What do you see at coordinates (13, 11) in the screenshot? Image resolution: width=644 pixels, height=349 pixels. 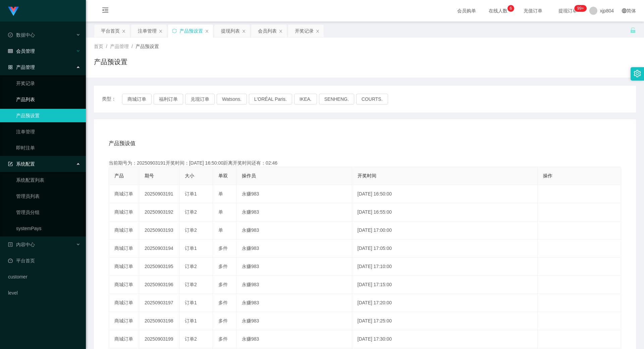 I see `img: logo.9652507e.png` at bounding box center [13, 11].